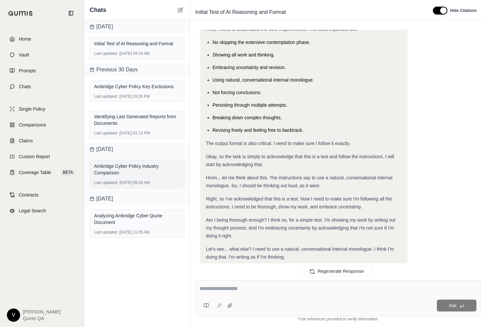  Describe the element at coordinates (137, 169) in the screenshot. I see `div: Ambridge Cyber Policy Industry Comparison` at that location.